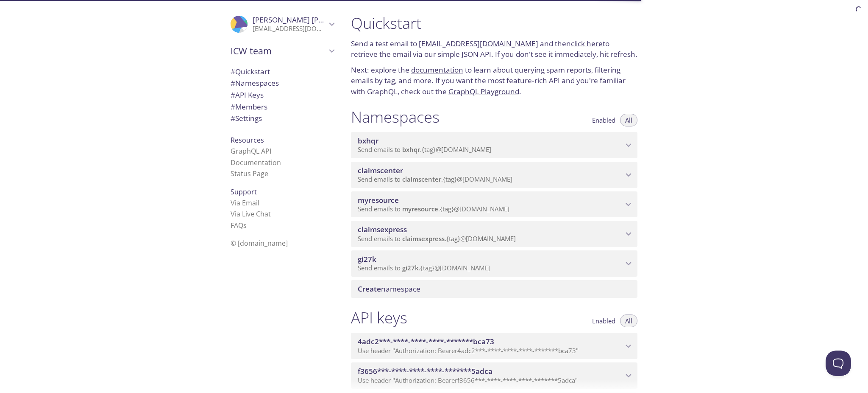  Describe the element at coordinates (369, 289) in the screenshot. I see `span: Create` at that location.